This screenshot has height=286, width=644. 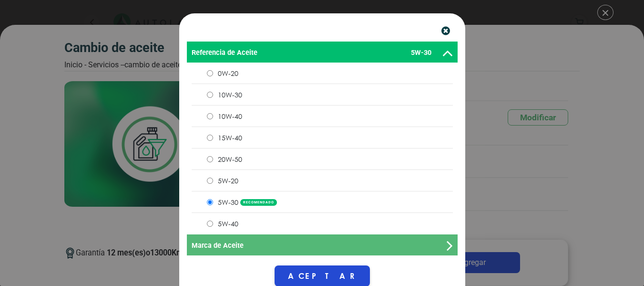 I want to click on span: Marca de Aceite, so click(x=217, y=246).